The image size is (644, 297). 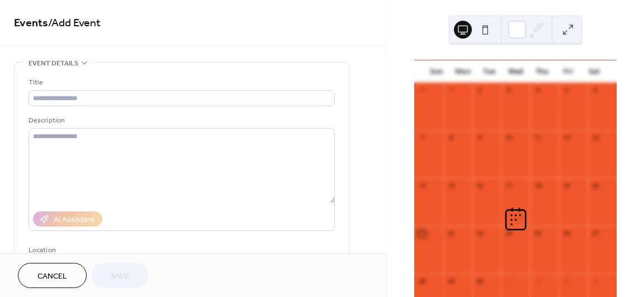 What do you see at coordinates (595, 72) in the screenshot?
I see `div: Sat` at bounding box center [595, 72].